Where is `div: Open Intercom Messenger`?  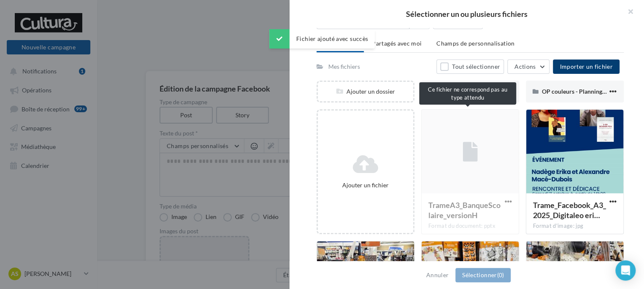
div: Open Intercom Messenger is located at coordinates (625, 270).